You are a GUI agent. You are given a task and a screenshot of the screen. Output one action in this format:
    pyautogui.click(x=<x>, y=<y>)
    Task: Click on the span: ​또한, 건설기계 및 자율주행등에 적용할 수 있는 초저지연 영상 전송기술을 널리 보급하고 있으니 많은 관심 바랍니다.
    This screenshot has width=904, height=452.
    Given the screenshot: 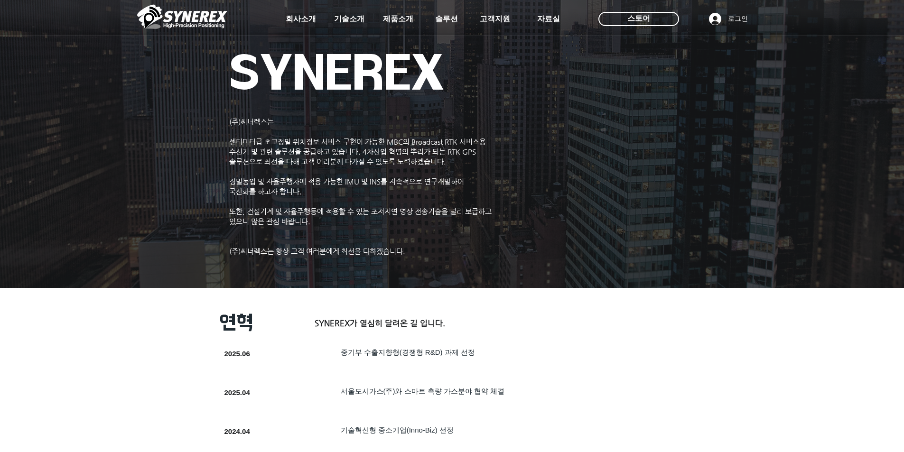 What is the action you would take?
    pyautogui.click(x=360, y=216)
    